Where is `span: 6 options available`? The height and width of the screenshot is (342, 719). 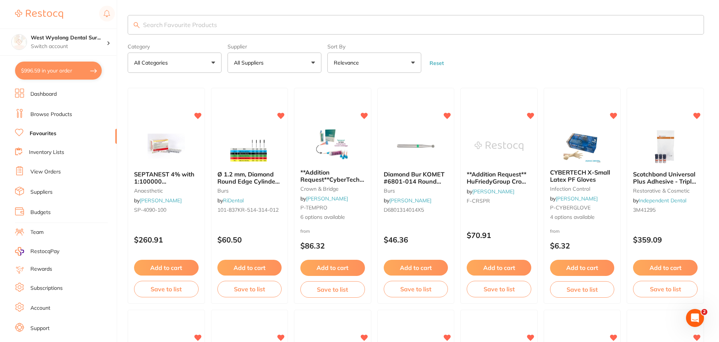 span: 6 options available is located at coordinates (333, 217).